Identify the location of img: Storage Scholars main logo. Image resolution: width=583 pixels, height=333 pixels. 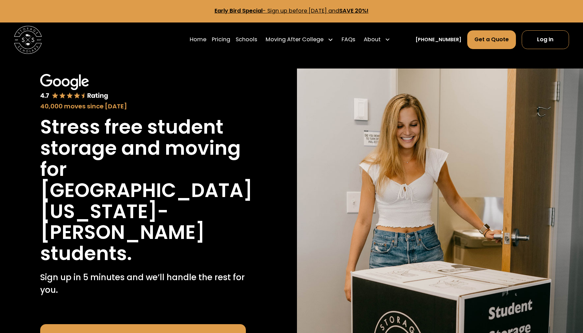
(28, 40).